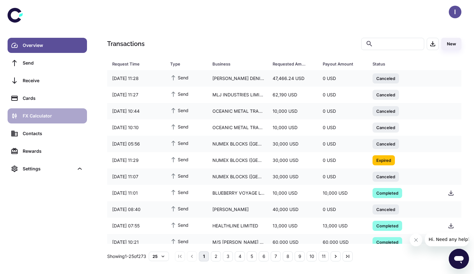 Image resolution: width=474 pixels, height=274 pixels. Describe the element at coordinates (47, 134) in the screenshot. I see `a: Contacts` at that location.